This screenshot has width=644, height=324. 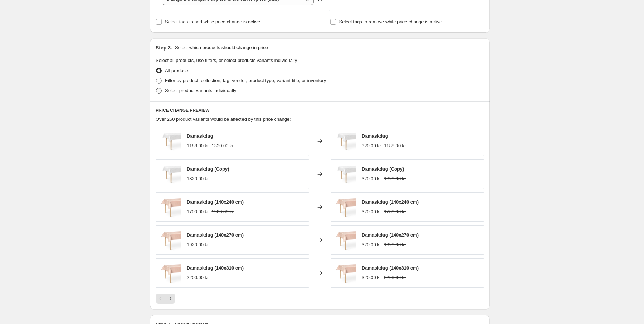 What do you see at coordinates (198, 146) in the screenshot?
I see `div: 1188.00 kr` at bounding box center [198, 146].